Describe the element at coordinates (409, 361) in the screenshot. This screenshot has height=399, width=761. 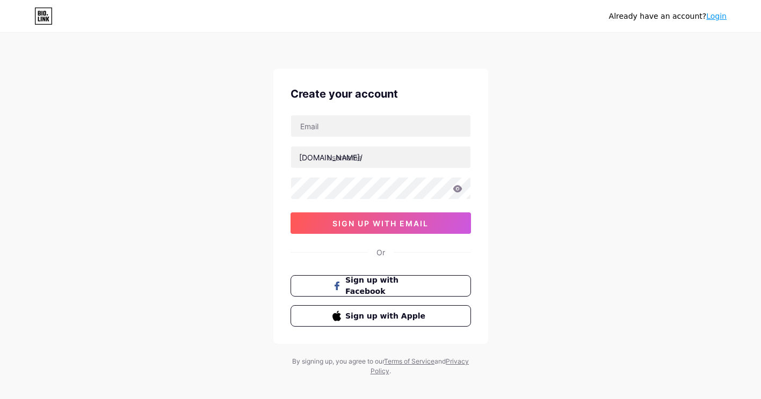
I see `a: Terms of Service` at that location.